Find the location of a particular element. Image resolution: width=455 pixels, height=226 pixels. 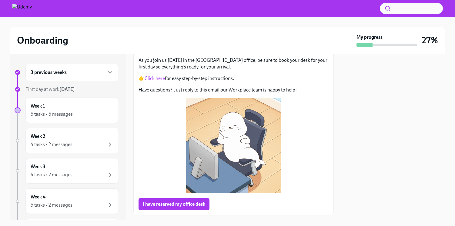

a: Week 45 tasks • 2 messages is located at coordinates (67, 201).